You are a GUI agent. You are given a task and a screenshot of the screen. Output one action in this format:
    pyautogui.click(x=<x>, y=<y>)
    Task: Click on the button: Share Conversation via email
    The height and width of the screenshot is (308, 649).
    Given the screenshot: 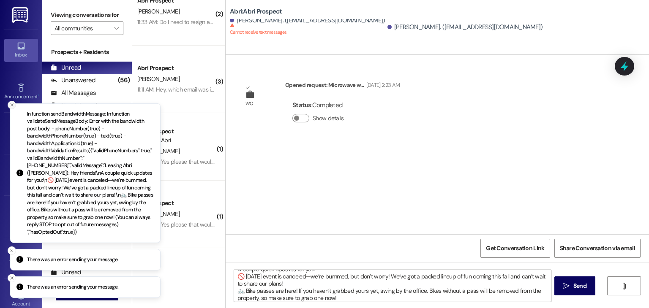 What is the action you would take?
    pyautogui.click(x=597, y=248)
    